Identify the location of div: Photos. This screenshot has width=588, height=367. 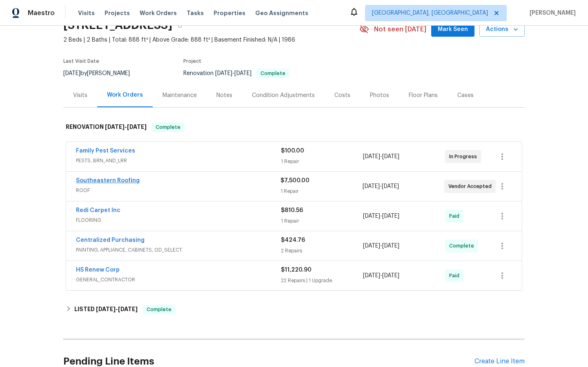
(379, 95).